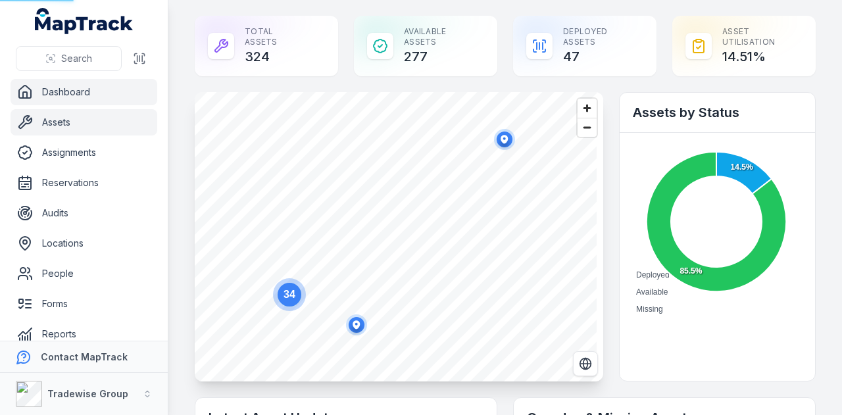  I want to click on strong: Contact MapTrack, so click(84, 357).